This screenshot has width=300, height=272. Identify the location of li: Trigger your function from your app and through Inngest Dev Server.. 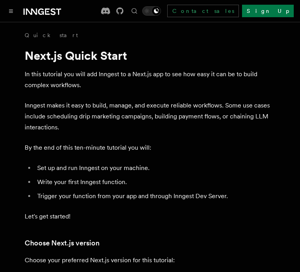
(155, 197).